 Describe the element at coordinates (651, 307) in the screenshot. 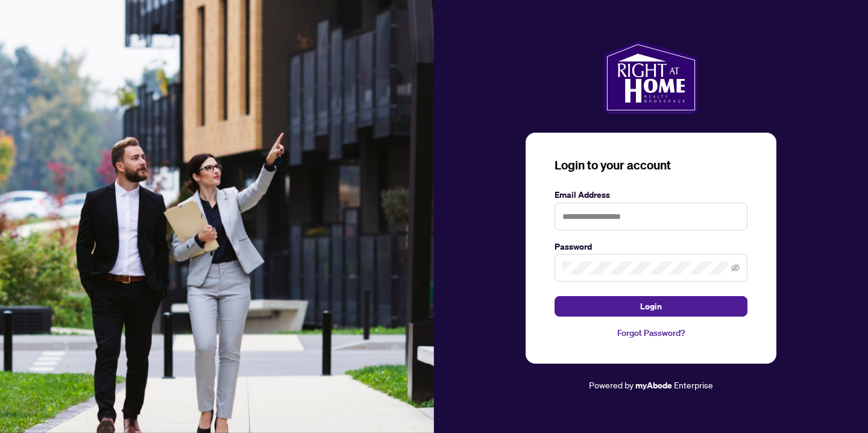

I see `span: Login` at that location.